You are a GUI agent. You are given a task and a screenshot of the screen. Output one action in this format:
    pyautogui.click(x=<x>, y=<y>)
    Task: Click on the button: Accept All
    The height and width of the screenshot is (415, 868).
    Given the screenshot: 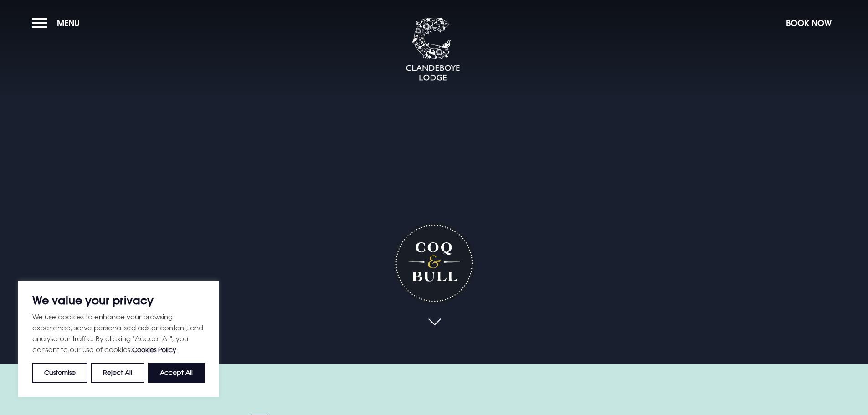 What is the action you would take?
    pyautogui.click(x=177, y=373)
    